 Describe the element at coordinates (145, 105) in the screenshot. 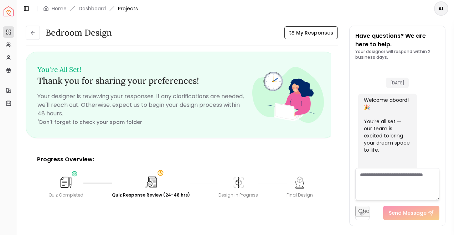

I see `p: Your designer is reviewing your responses. If any clarifications are needed, we'll reach out. Oth...` at that location.